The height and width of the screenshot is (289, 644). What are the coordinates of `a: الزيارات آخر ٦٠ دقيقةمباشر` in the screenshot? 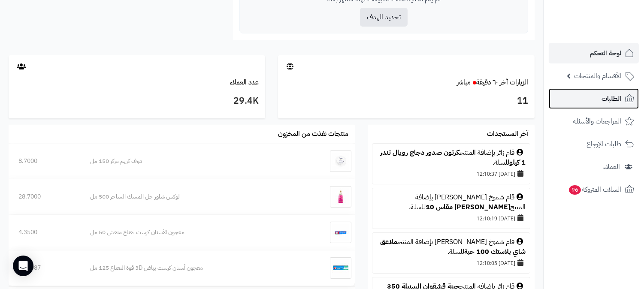 It's located at (493, 82).